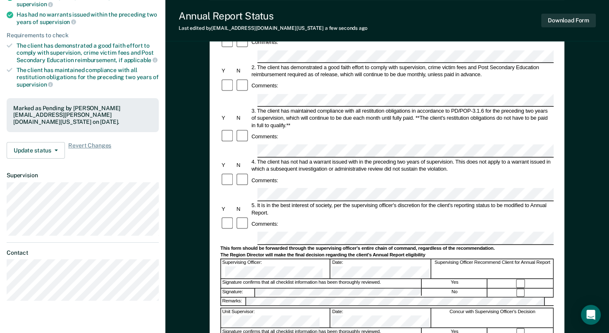  I want to click on div: Signature confirms that all checklist information has been thoroughly reviewed., so click(321, 283).